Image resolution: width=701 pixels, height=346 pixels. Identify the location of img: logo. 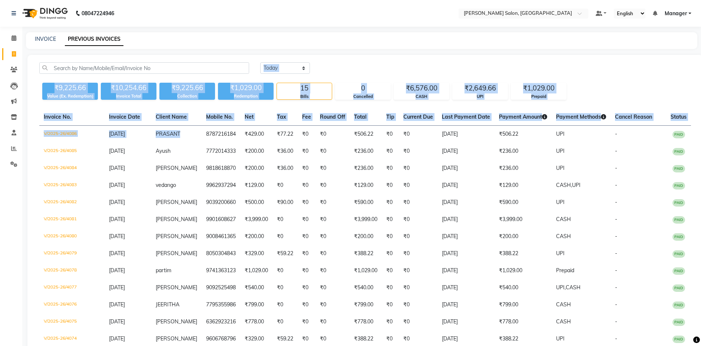
(44, 13).